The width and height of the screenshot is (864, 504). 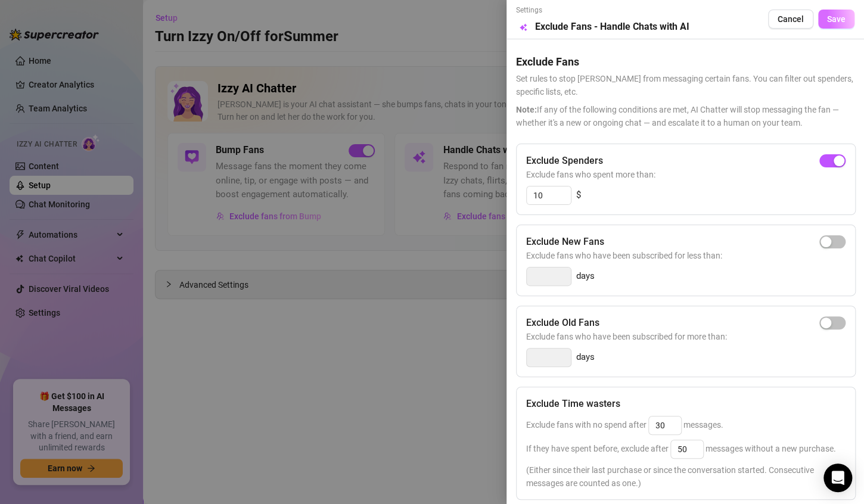 What do you see at coordinates (573, 404) in the screenshot?
I see `h5: Exclude Time wasters` at bounding box center [573, 404].